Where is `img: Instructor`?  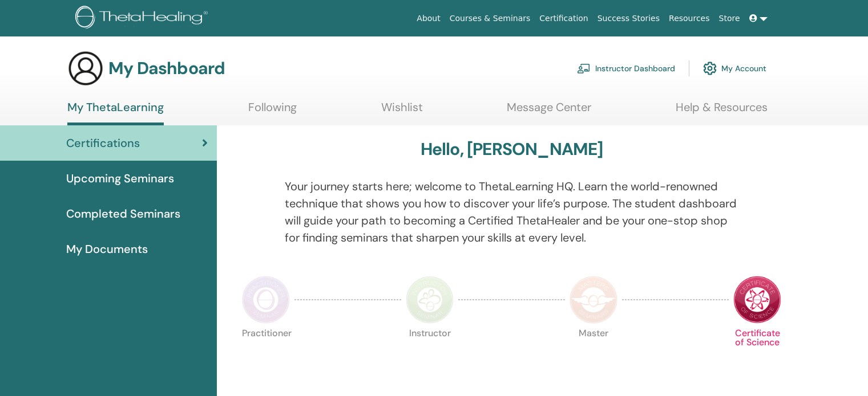
img: Instructor is located at coordinates (429, 300).